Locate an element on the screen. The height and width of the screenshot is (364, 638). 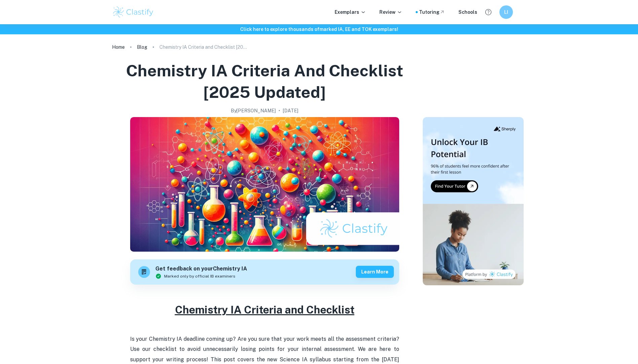
p: Chemistry IA Criteria and Checklist [2025 updated] is located at coordinates (203, 47).